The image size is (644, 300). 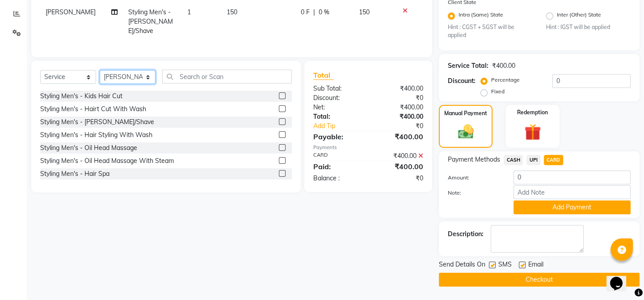 What do you see at coordinates (93, 109) in the screenshot?
I see `div: Styling Men's - Hairt Cut With Wash` at bounding box center [93, 109].